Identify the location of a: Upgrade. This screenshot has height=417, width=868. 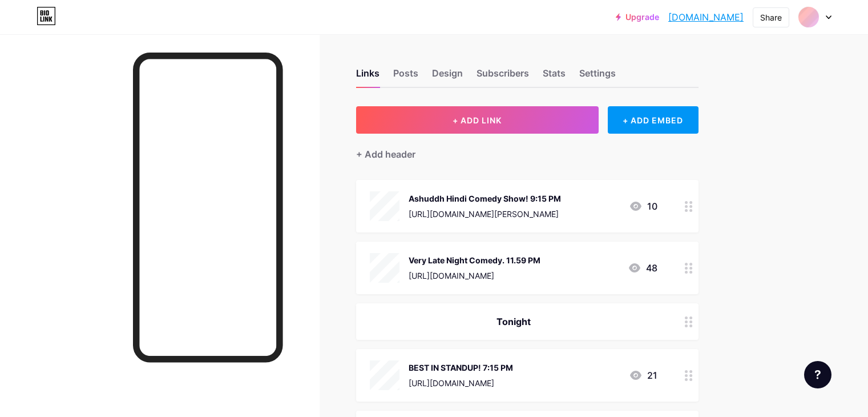
(637, 17).